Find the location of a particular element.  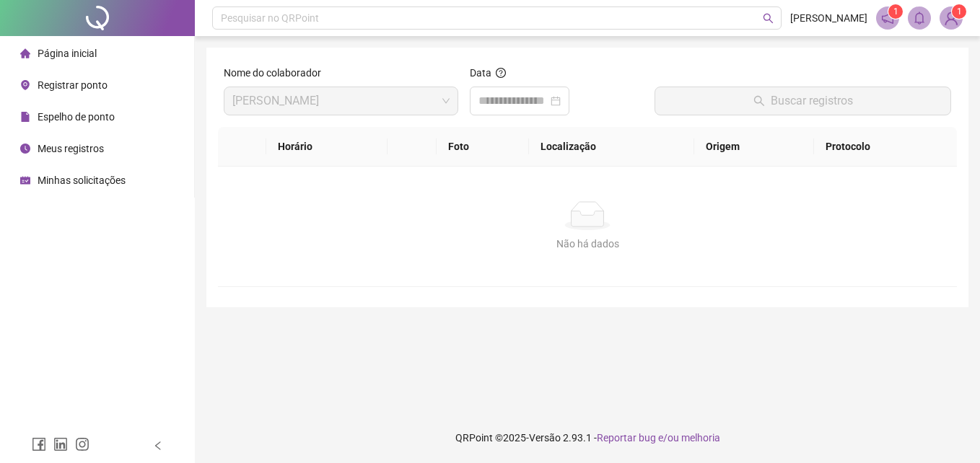

span: Versão is located at coordinates (544, 437).